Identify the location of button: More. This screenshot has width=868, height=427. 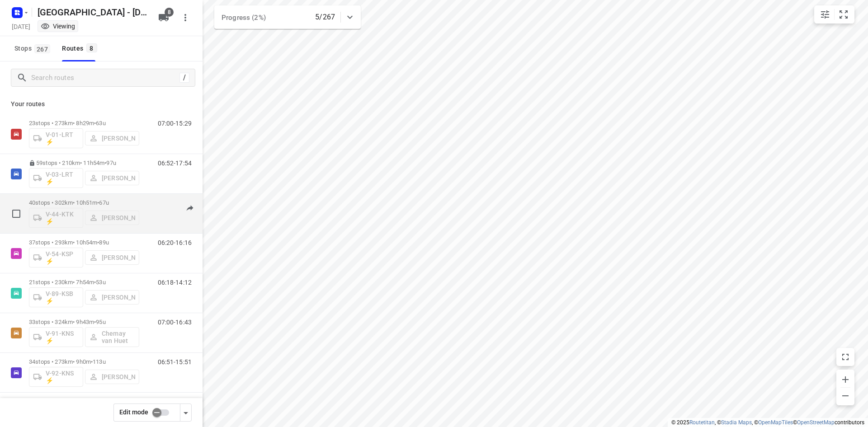
(185, 18).